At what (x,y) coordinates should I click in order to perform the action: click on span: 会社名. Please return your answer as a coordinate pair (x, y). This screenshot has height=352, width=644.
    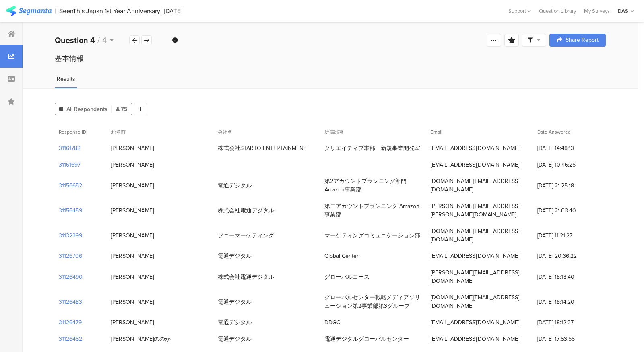
    Looking at the image, I should click on (225, 132).